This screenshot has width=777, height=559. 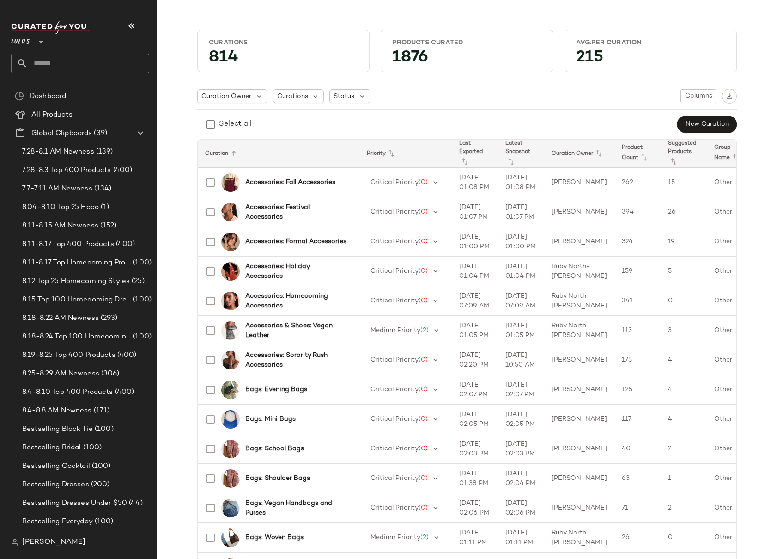 What do you see at coordinates (638, 508) in the screenshot?
I see `td: 71` at bounding box center [638, 508].